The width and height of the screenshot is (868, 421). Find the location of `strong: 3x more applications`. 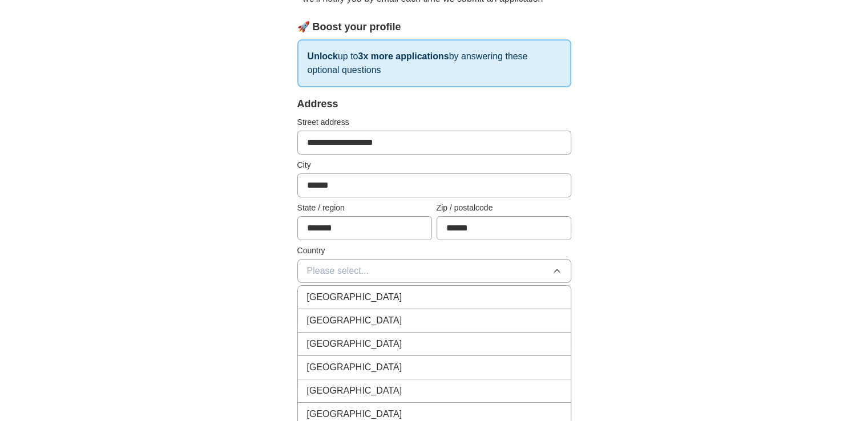

strong: 3x more applications is located at coordinates (403, 56).